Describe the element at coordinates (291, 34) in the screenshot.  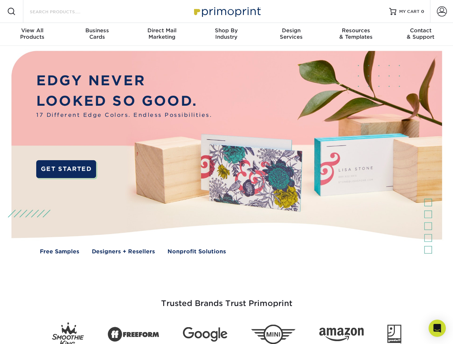
I see `a: DesignServices` at that location.